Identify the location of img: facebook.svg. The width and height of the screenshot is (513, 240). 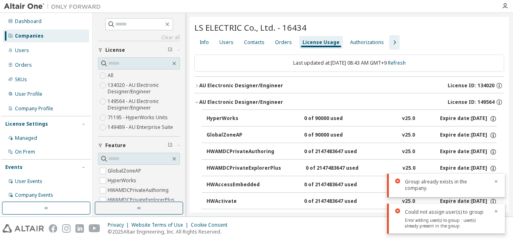
(53, 228).